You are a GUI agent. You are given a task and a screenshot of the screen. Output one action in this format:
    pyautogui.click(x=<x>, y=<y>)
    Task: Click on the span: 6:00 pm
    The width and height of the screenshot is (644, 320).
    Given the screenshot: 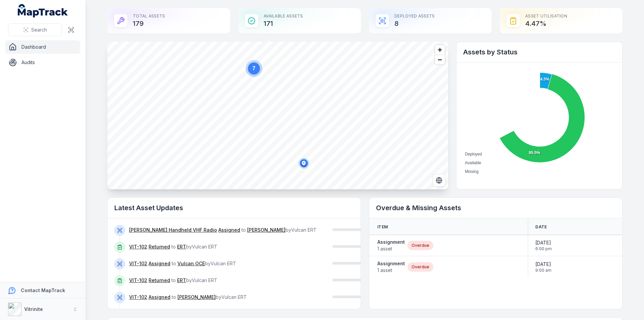 What is the action you would take?
    pyautogui.click(x=544, y=249)
    